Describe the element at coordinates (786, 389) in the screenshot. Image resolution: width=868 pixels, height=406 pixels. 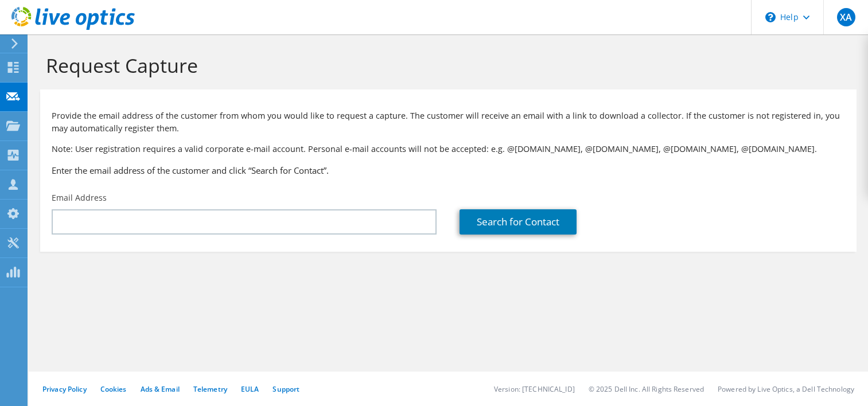
I see `li: Powered by Live Optics, a Dell Technology` at that location.